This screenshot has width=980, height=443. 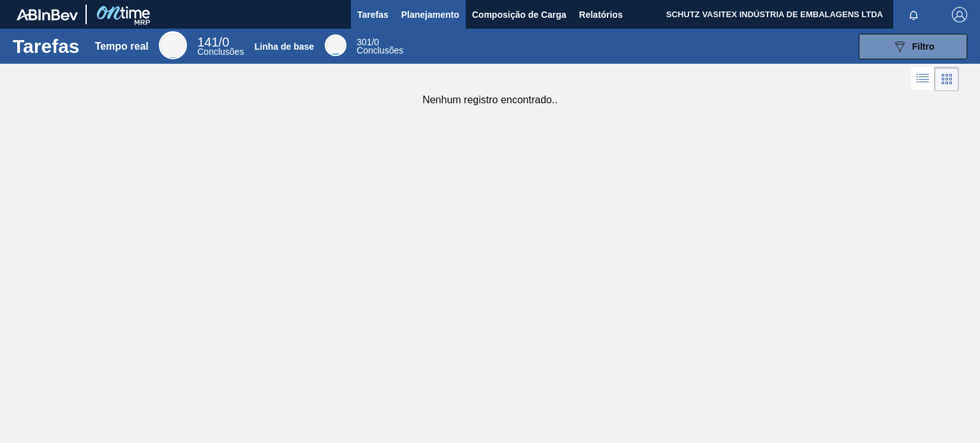 I want to click on font: SCHUTZ VASITEX INDÚSTRIA DE EMBALAGENS LTDA, so click(x=775, y=14).